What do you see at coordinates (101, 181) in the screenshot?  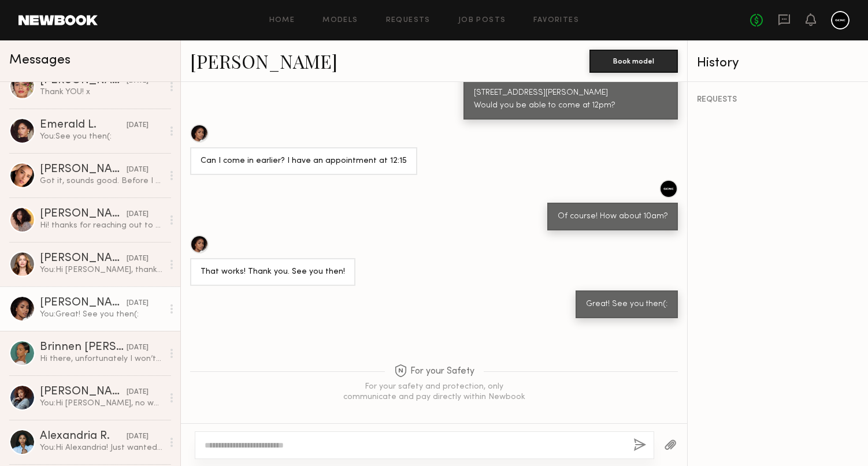 I see `div: Got it, sounds good. Before I️ move forward with scheduling the casting could I️ please learn a b...` at bounding box center [101, 181].